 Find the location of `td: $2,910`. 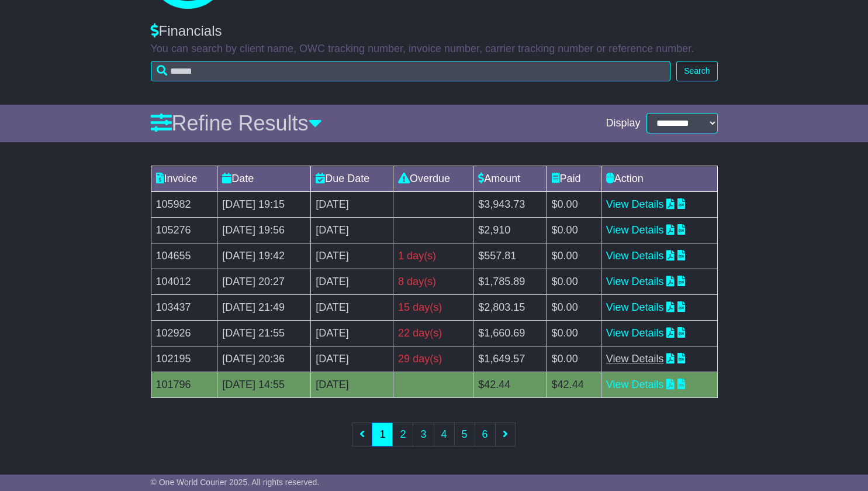

td: $2,910 is located at coordinates (510, 230).